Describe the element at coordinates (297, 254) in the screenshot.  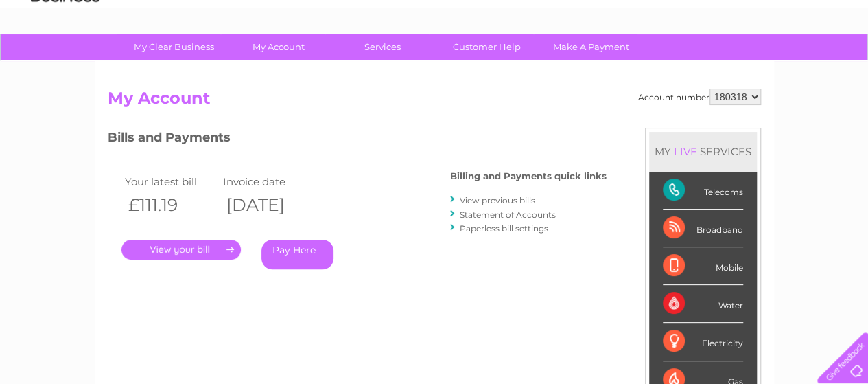
I see `a: Pay Here` at that location.